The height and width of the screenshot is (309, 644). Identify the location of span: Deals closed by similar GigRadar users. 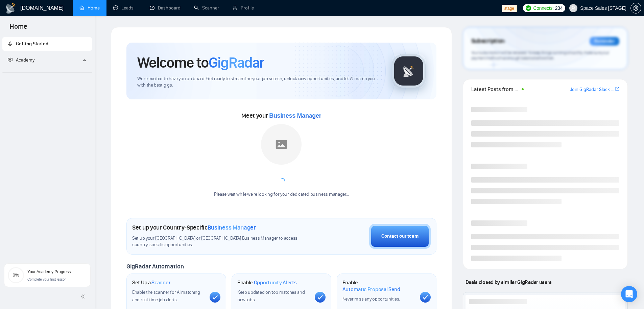
(508, 282).